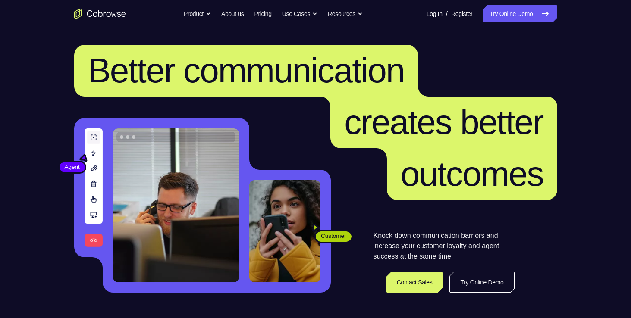 The image size is (631, 318). I want to click on img: A customer holding their phone, so click(285, 231).